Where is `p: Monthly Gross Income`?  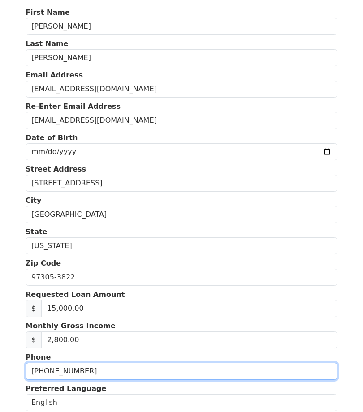 p: Monthly Gross Income is located at coordinates (182, 326).